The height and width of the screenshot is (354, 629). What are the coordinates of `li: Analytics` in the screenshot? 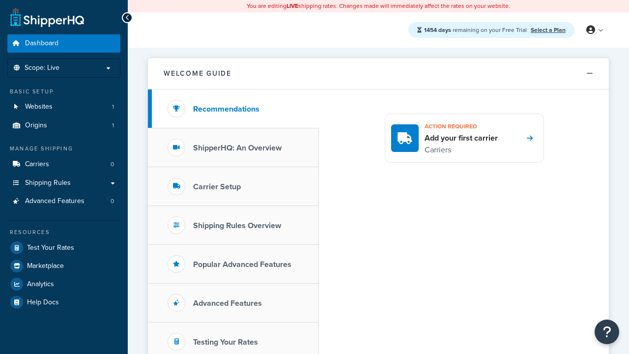 It's located at (64, 284).